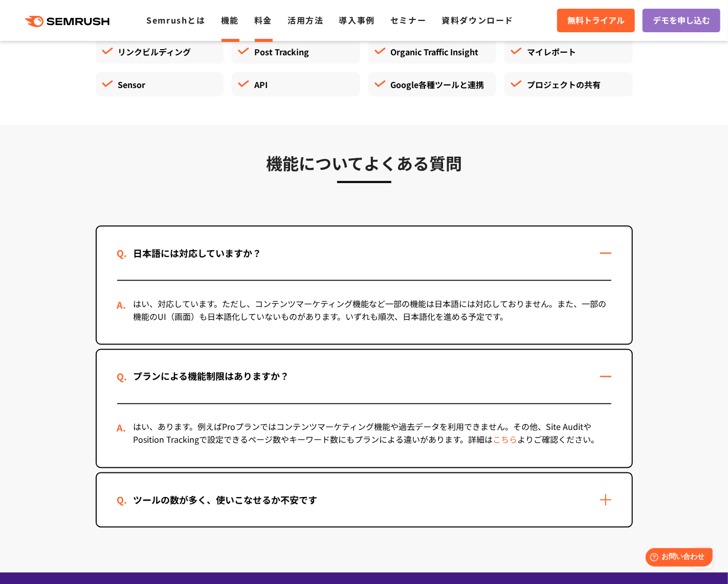  What do you see at coordinates (506, 439) in the screenshot?
I see `a: こちら` at bounding box center [506, 439].